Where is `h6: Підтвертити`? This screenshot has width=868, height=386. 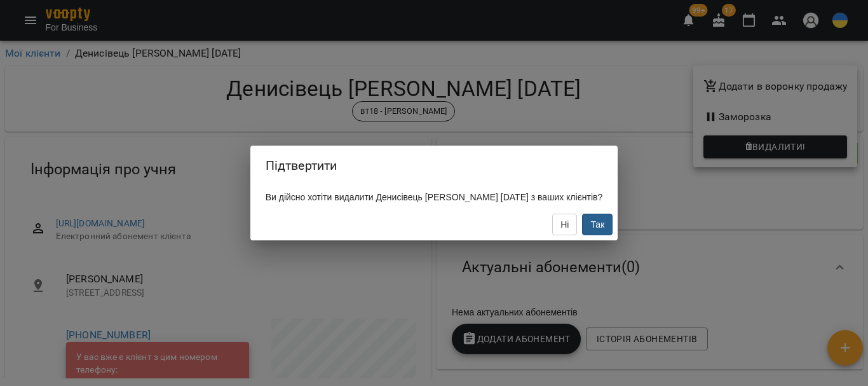
h6: Підтвертити is located at coordinates (434, 165).